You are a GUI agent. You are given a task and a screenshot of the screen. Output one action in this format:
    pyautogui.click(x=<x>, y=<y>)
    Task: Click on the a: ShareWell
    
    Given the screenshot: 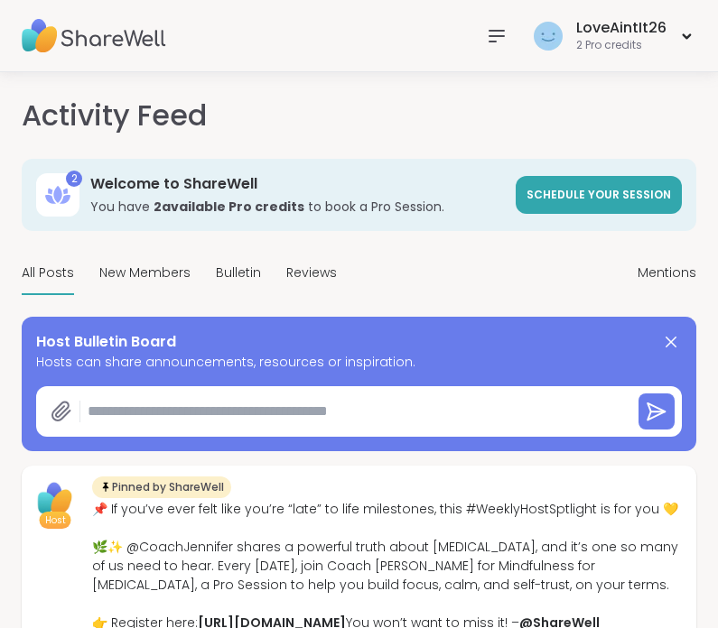 What is the action you would take?
    pyautogui.click(x=55, y=499)
    